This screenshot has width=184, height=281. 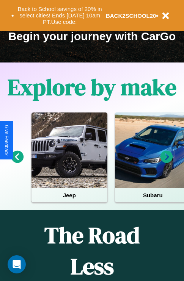 What do you see at coordinates (131, 16) in the screenshot?
I see `b: BACK2SCHOOL20` at bounding box center [131, 16].